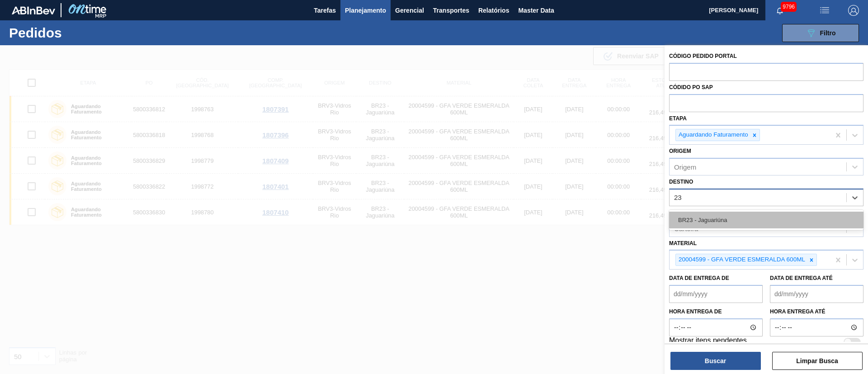  What do you see at coordinates (691, 87) in the screenshot?
I see `label: Códido PO SAP` at bounding box center [691, 87].